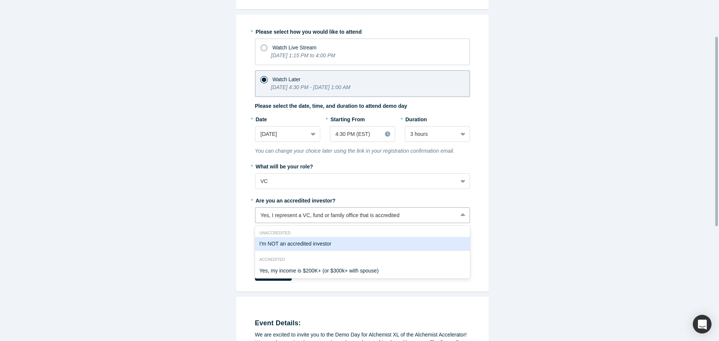 This screenshot has height=341, width=719. What do you see at coordinates (363, 285) in the screenshot?
I see `div: Yes, my networth is $1M+ (with or without spouse)` at bounding box center [363, 285].